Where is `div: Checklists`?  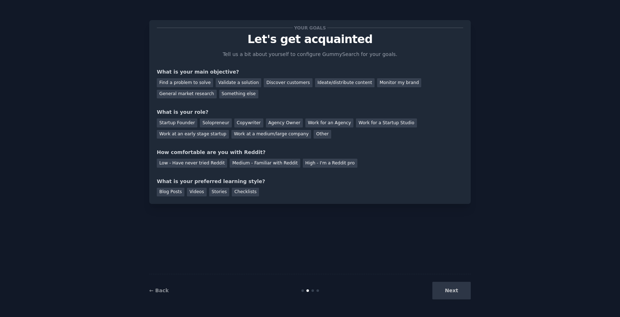 div: Checklists is located at coordinates (245, 192).